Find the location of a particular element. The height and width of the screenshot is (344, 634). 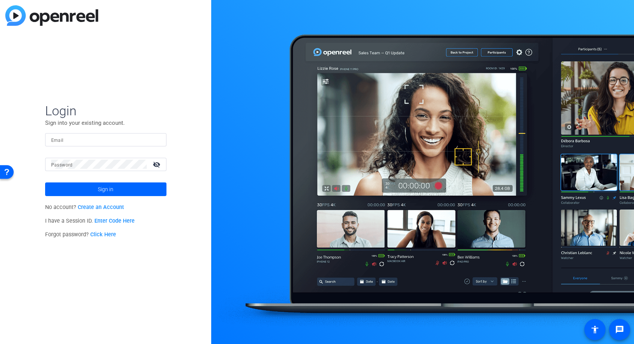

mat-label: Password is located at coordinates (62, 165).